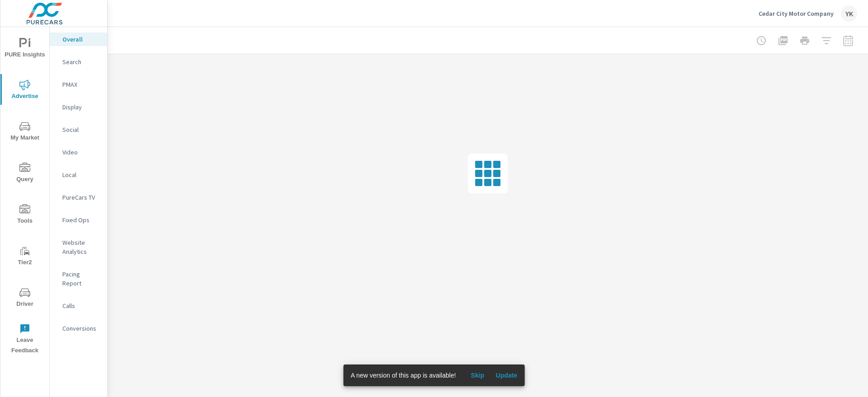 The height and width of the screenshot is (397, 868). I want to click on div: Overall, so click(78, 39).